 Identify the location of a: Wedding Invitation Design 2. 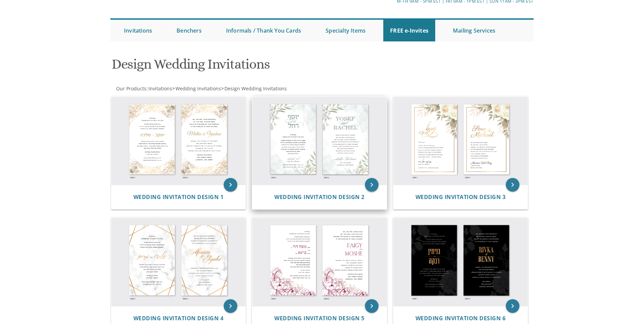
(319, 197).